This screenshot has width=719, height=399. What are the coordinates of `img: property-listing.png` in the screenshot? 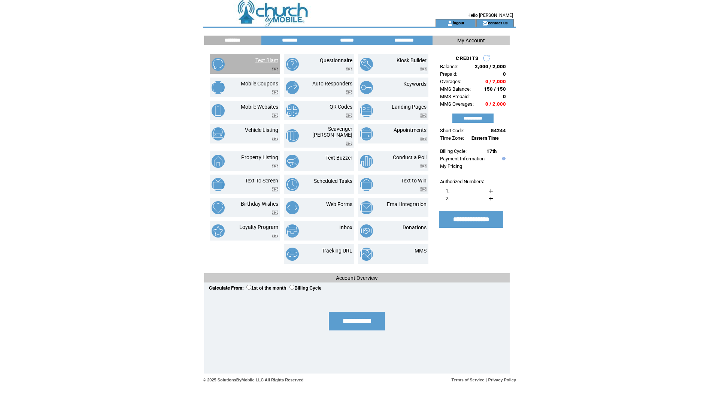 It's located at (218, 161).